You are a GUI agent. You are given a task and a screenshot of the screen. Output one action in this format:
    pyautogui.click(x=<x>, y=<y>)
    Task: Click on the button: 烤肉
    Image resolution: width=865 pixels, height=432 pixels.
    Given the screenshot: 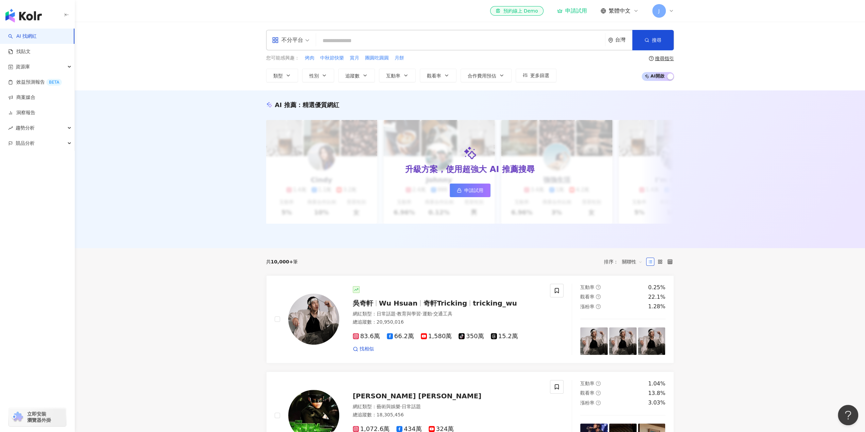 What is the action you would take?
    pyautogui.click(x=309, y=58)
    